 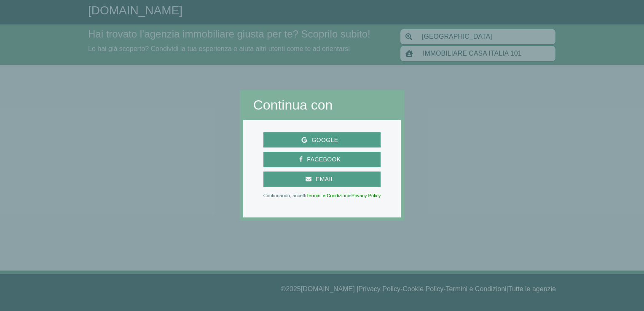 I want to click on h2: Continua con, so click(x=322, y=105).